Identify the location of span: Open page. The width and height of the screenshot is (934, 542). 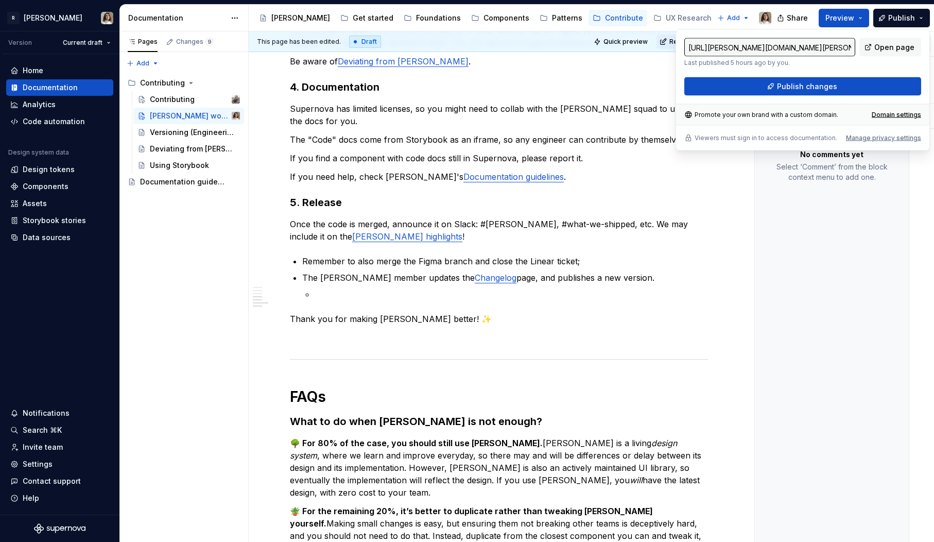
(895, 47).